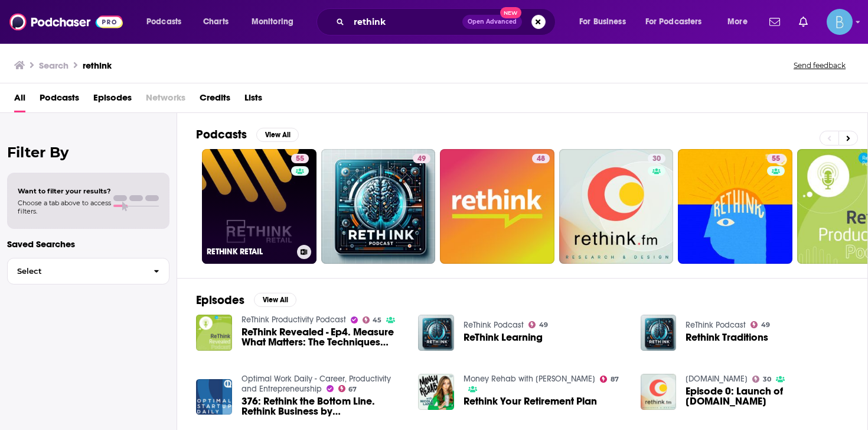 Image resolution: width=868 pixels, height=430 pixels. What do you see at coordinates (352, 389) in the screenshot?
I see `span: 67` at bounding box center [352, 389].